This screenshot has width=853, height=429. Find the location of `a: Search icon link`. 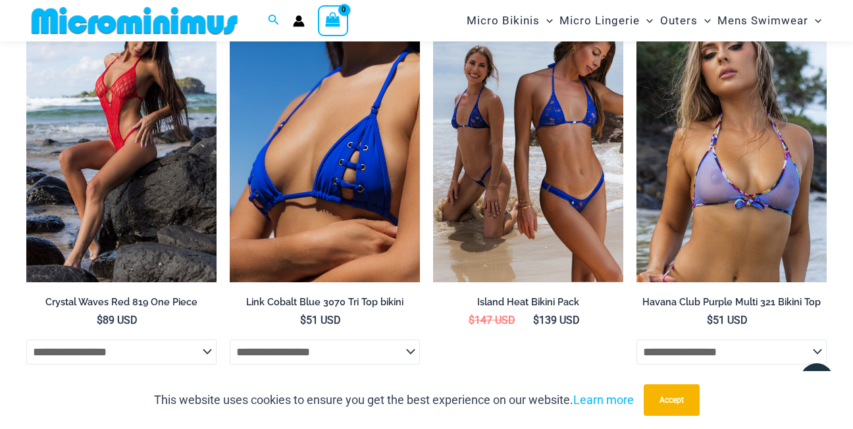

a: Search icon link is located at coordinates (274, 20).